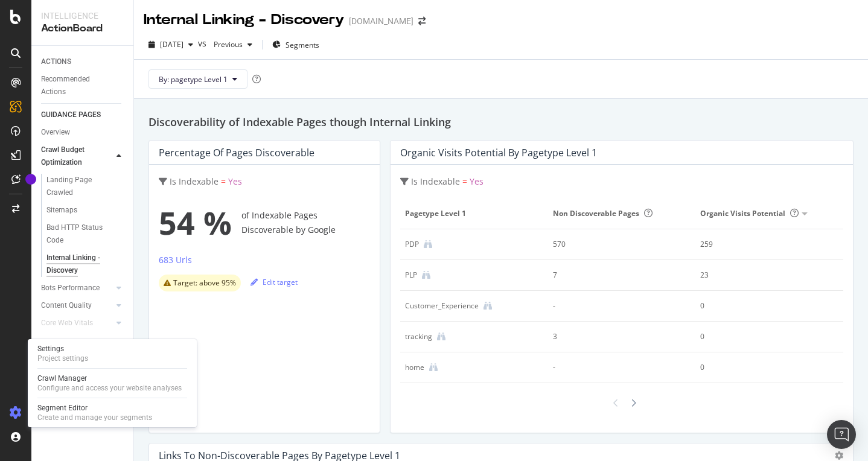 Image resolution: width=868 pixels, height=461 pixels. I want to click on div: tracking, so click(418, 337).